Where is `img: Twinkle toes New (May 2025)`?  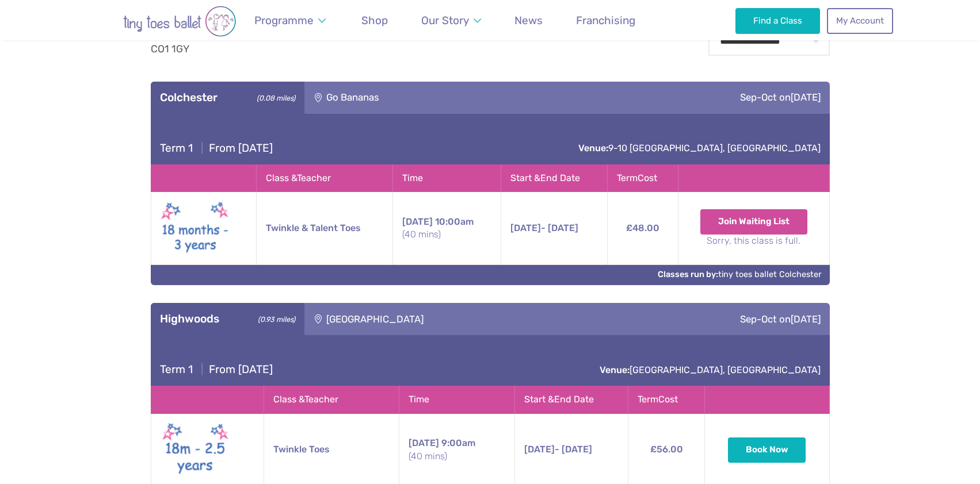
img: Twinkle toes New (May 2025) is located at coordinates (195, 451).